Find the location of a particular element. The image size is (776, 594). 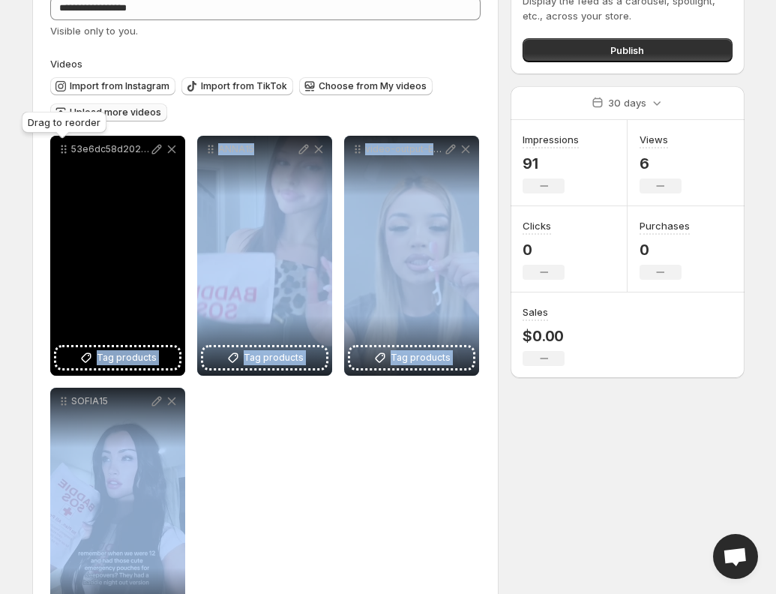

p: 30 days is located at coordinates (627, 103).